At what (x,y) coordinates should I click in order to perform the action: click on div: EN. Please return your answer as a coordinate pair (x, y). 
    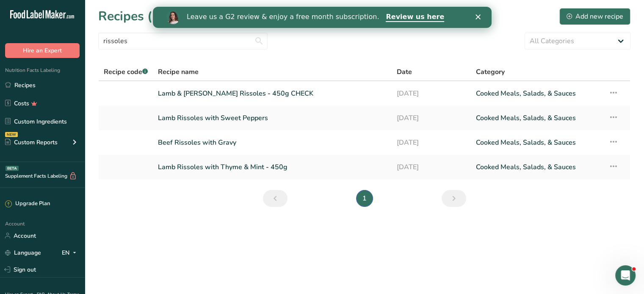
    Looking at the image, I should click on (71, 252).